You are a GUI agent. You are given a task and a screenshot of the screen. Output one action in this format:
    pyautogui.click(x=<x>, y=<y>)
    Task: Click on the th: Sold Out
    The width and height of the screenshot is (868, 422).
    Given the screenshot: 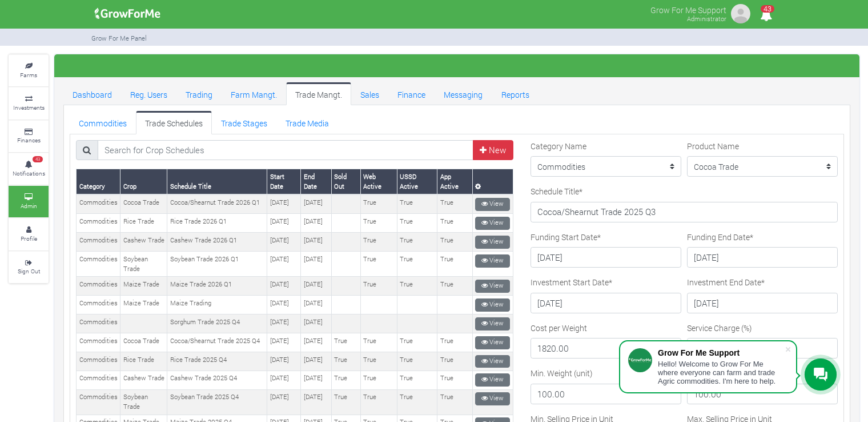 What is the action you would take?
    pyautogui.click(x=346, y=182)
    